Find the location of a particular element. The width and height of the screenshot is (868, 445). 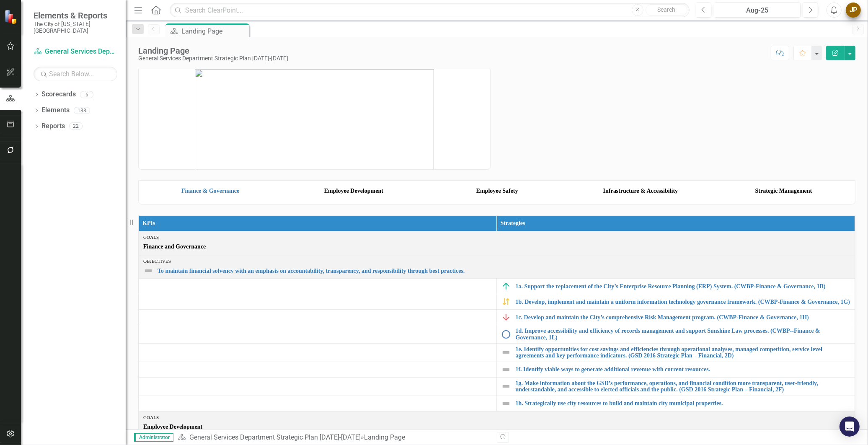

strong: Infrastructure & Accessibility is located at coordinates (640, 191).